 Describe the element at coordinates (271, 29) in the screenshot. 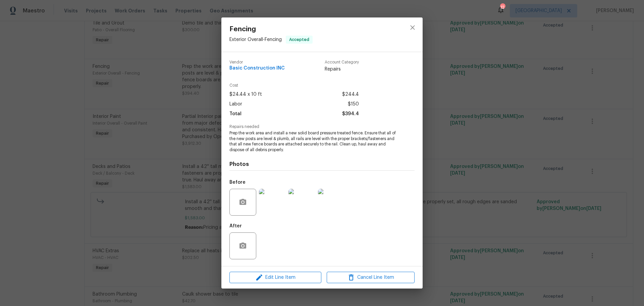

I see `span: Fencing` at that location.